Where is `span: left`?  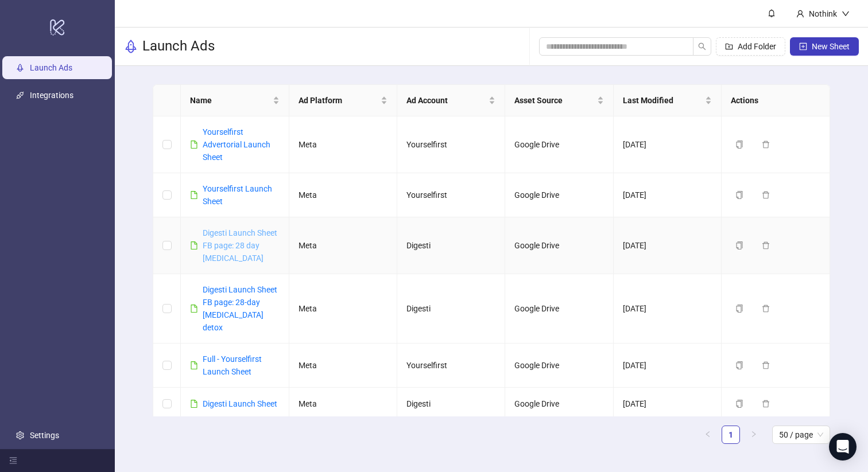
span: left is located at coordinates (708, 434).